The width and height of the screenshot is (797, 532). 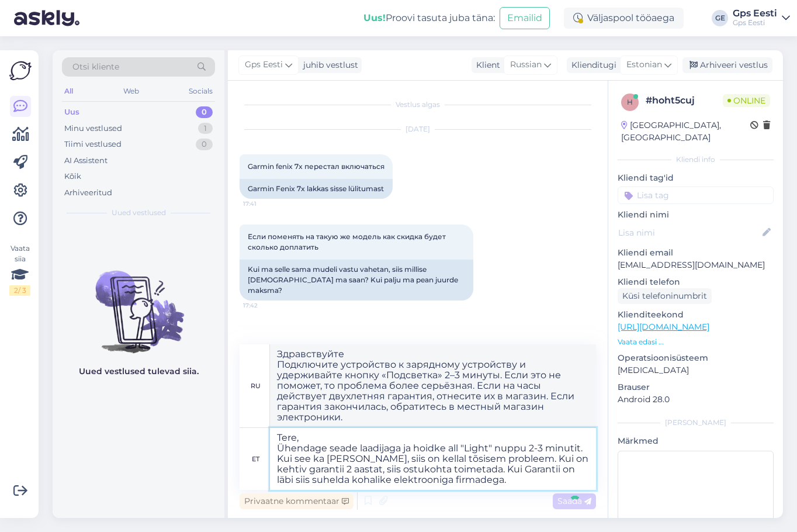 What do you see at coordinates (264, 65) in the screenshot?
I see `span: Gps Eesti` at bounding box center [264, 65].